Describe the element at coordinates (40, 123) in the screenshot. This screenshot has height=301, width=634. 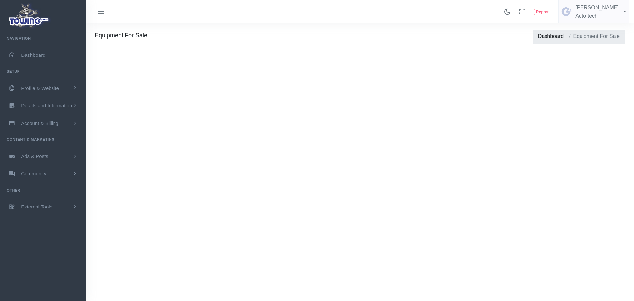
I see `span: Account & Billing` at that location.